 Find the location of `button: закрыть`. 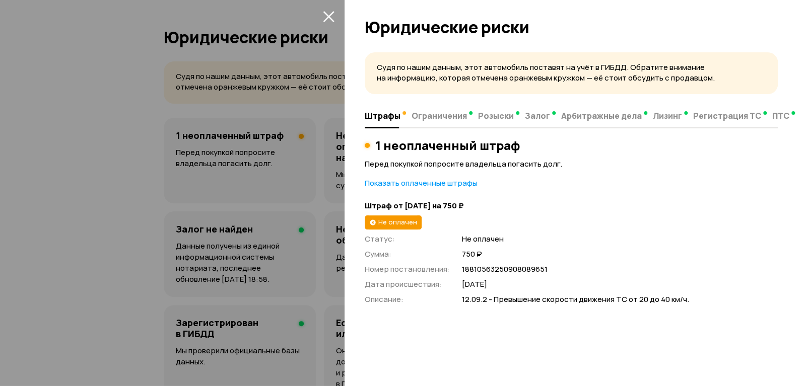

button: закрыть is located at coordinates (328, 16).